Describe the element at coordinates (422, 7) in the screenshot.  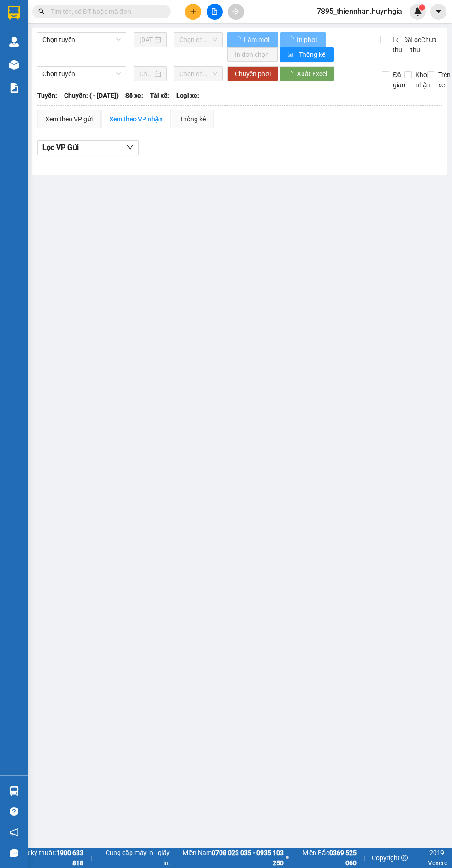
I see `span: 1` at that location.